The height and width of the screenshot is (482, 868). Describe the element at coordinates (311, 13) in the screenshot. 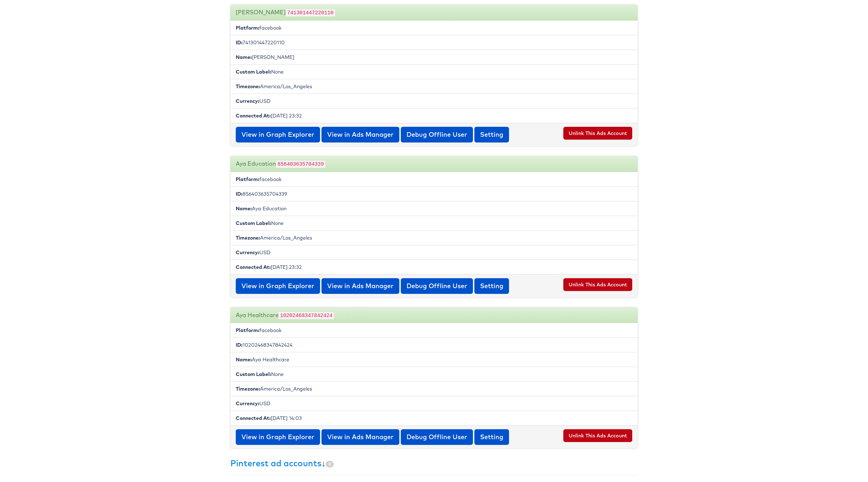

I see `code: 741301447220110` at that location.